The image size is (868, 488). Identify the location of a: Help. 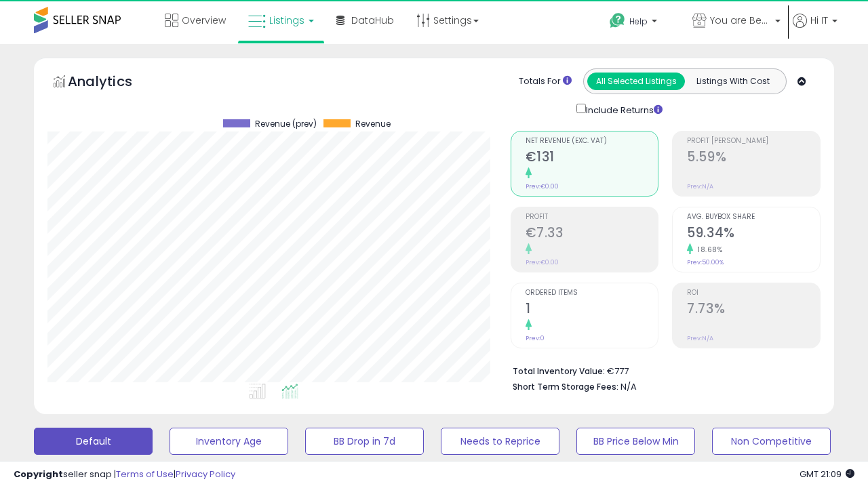
(640, 23).